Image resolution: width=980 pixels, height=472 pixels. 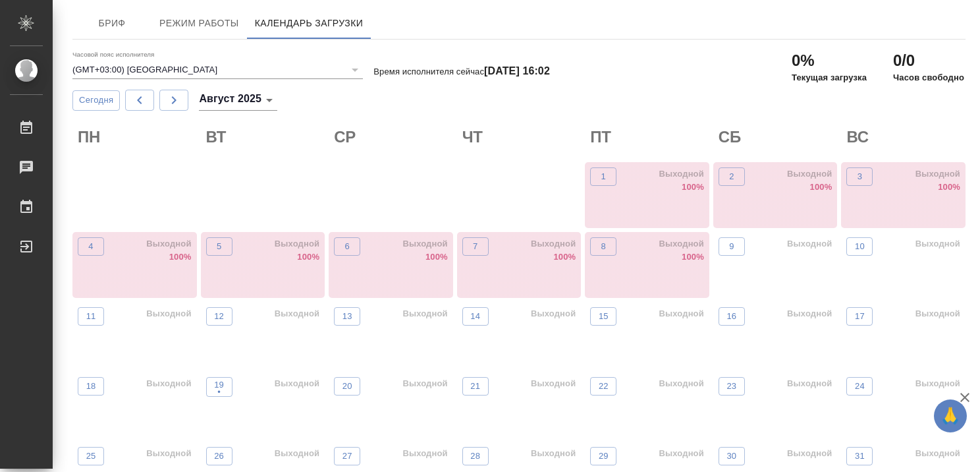 What do you see at coordinates (112, 23) in the screenshot?
I see `span: Бриф` at bounding box center [112, 23].